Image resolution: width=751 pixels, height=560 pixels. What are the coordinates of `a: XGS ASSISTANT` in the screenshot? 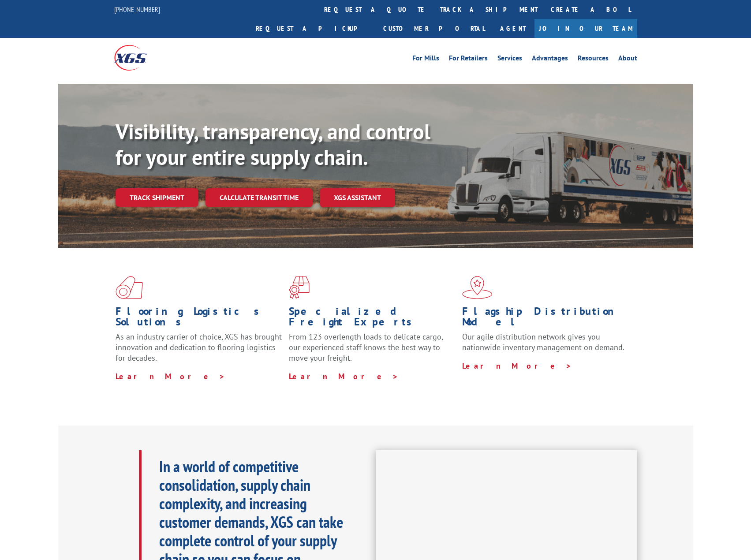 It's located at (357, 197).